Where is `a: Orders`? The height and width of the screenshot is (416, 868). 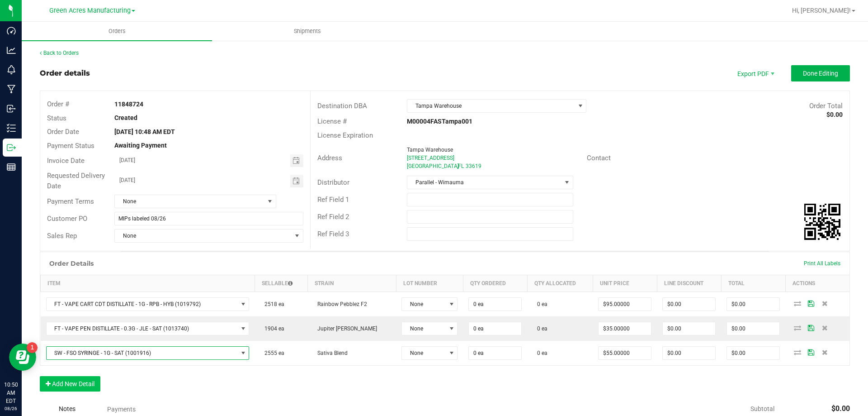 a: Orders is located at coordinates (116, 31).